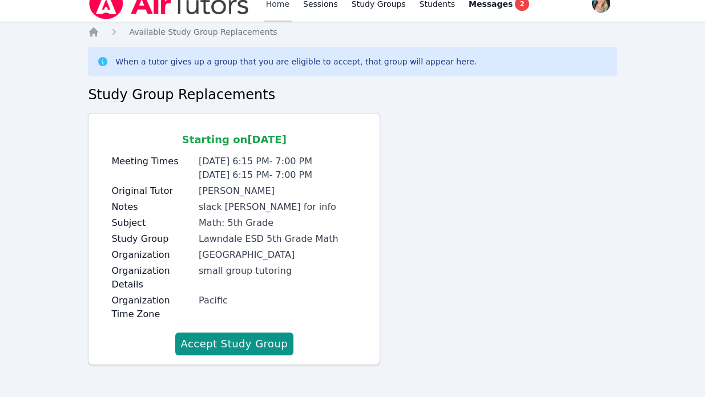 This screenshot has height=397, width=705. Describe the element at coordinates (151, 162) in the screenshot. I see `label: Meeting Times` at that location.